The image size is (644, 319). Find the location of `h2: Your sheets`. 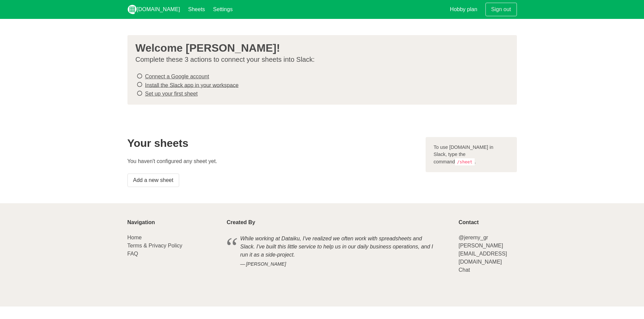

h2: Your sheets is located at coordinates (272, 143).